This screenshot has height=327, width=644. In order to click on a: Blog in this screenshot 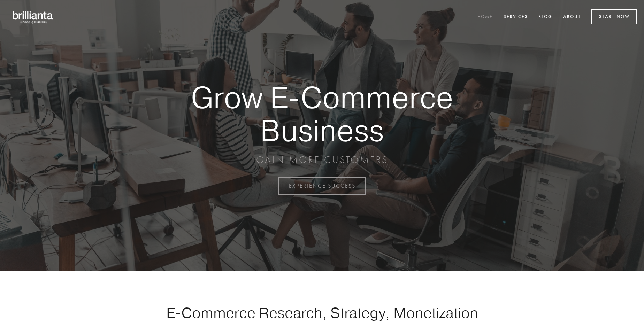, I will do `click(545, 17)`.